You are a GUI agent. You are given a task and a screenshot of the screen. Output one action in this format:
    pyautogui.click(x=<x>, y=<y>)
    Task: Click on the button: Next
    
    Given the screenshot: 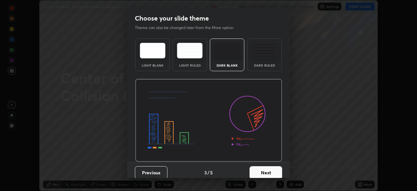 What is the action you would take?
    pyautogui.click(x=266, y=172)
    